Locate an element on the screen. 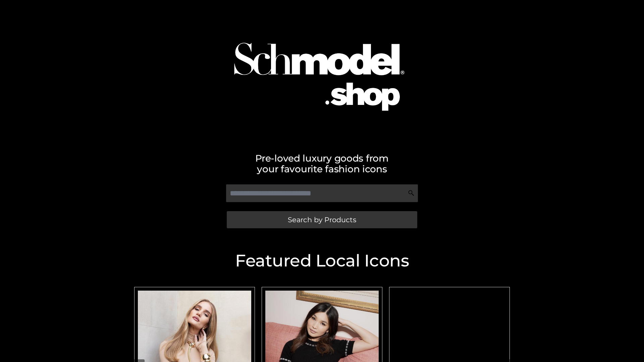 Image resolution: width=644 pixels, height=362 pixels. span: Search by Products is located at coordinates (322, 220).